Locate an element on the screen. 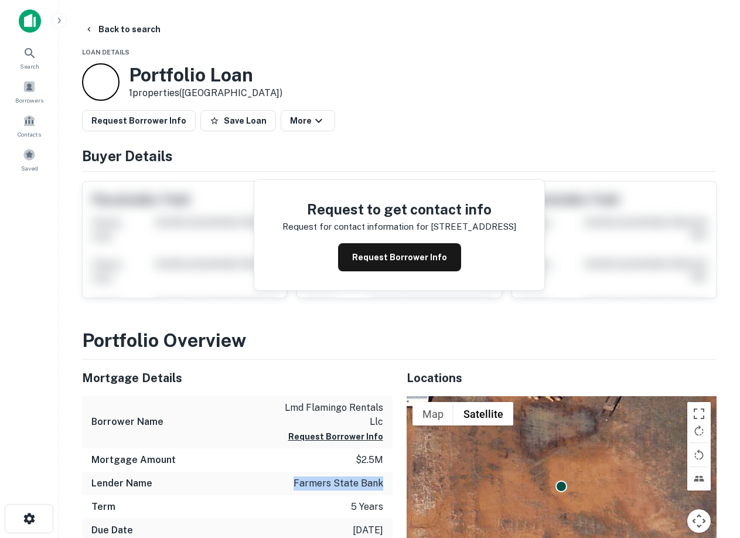  h5: Locations is located at coordinates (562, 378).